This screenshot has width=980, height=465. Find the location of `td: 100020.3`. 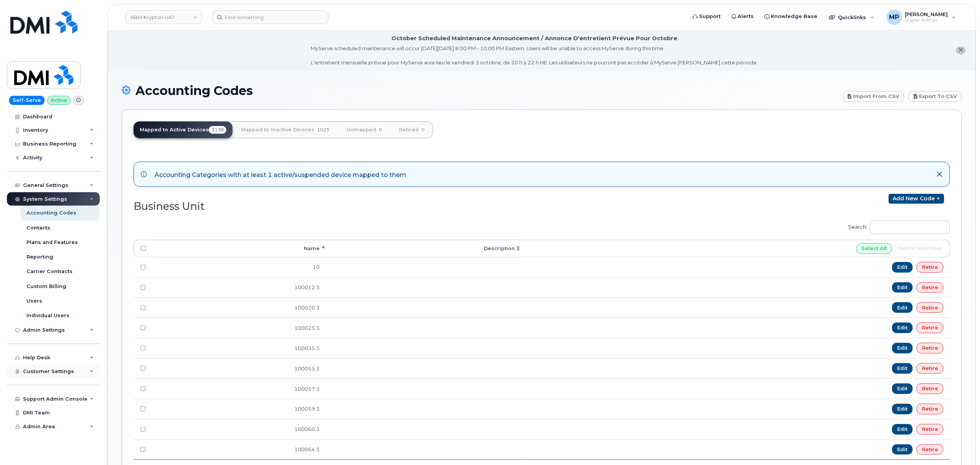

td: 100020.3 is located at coordinates (240, 308).